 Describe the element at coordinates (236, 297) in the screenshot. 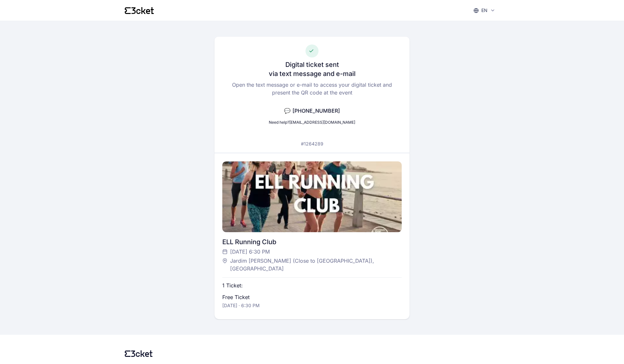

I see `p: Free Ticket` at that location.